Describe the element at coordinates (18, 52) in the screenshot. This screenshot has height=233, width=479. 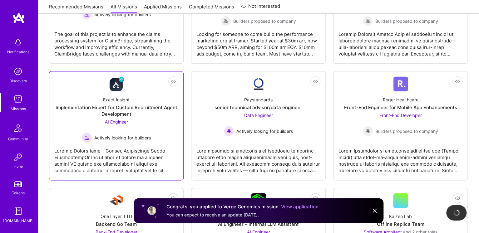
I see `div: Notifications` at that location.